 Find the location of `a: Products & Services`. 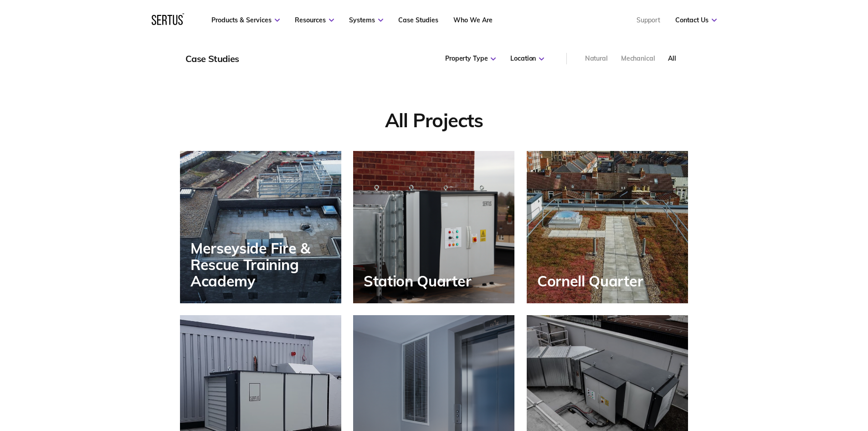

a: Products & Services is located at coordinates (246, 20).